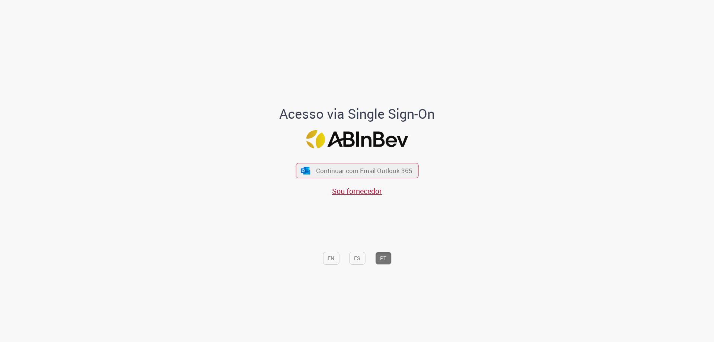 This screenshot has width=714, height=342. I want to click on h1: Acesso via Single Sign-On, so click(357, 114).